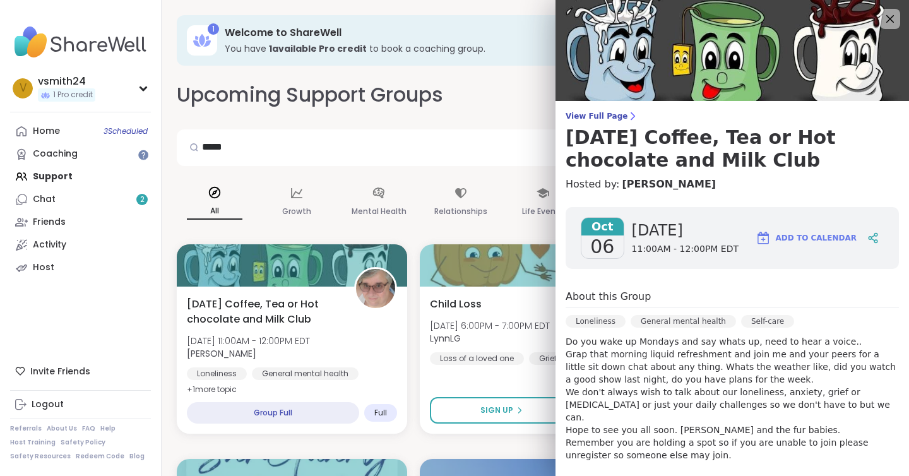 This screenshot has width=909, height=476. I want to click on div: Loss of a loved one, so click(477, 359).